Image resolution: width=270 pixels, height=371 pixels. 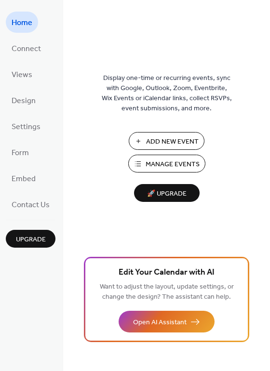 I want to click on span: Open AI Assistant, so click(x=160, y=322).